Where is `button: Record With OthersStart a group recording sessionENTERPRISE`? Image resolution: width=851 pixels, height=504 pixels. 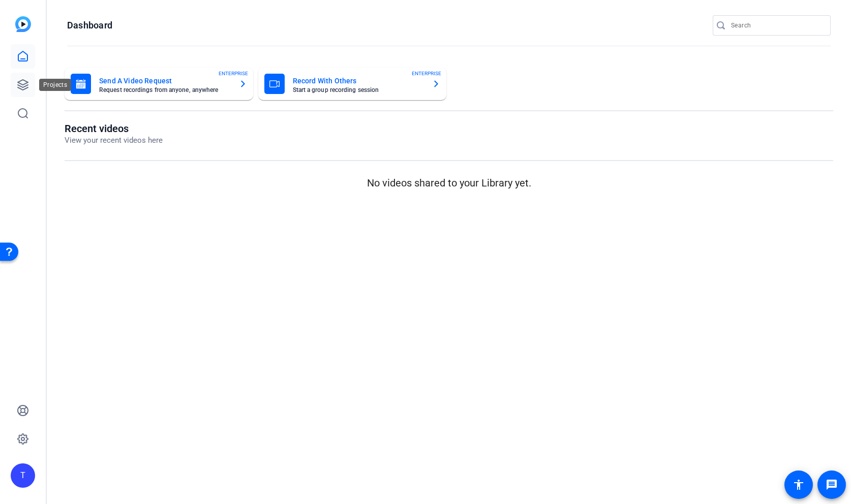 button: Record With OthersStart a group recording sessionENTERPRISE is located at coordinates (353, 84).